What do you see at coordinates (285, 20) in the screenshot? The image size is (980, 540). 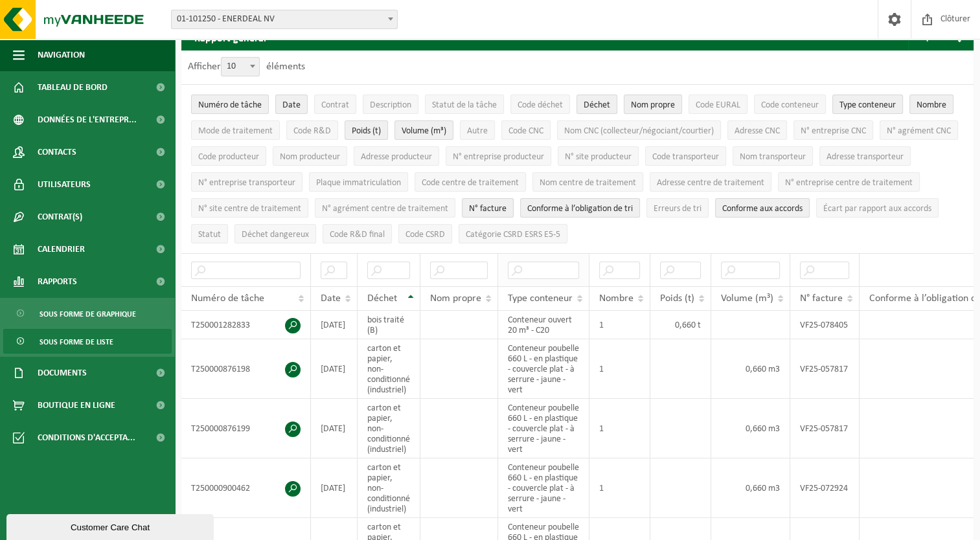 I see `span: 01-101250 - ENERDEAL NV` at bounding box center [285, 20].